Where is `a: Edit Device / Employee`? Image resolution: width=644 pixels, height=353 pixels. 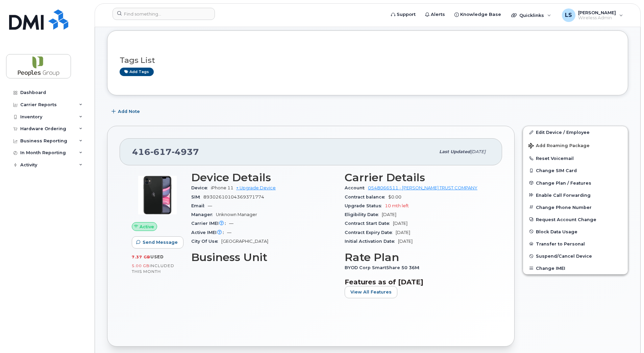 a: Edit Device / Employee is located at coordinates (576, 132).